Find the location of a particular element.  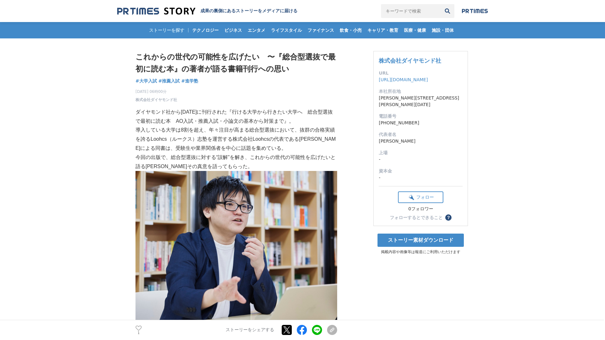

p: ストーリーをシェアする is located at coordinates (250, 331).